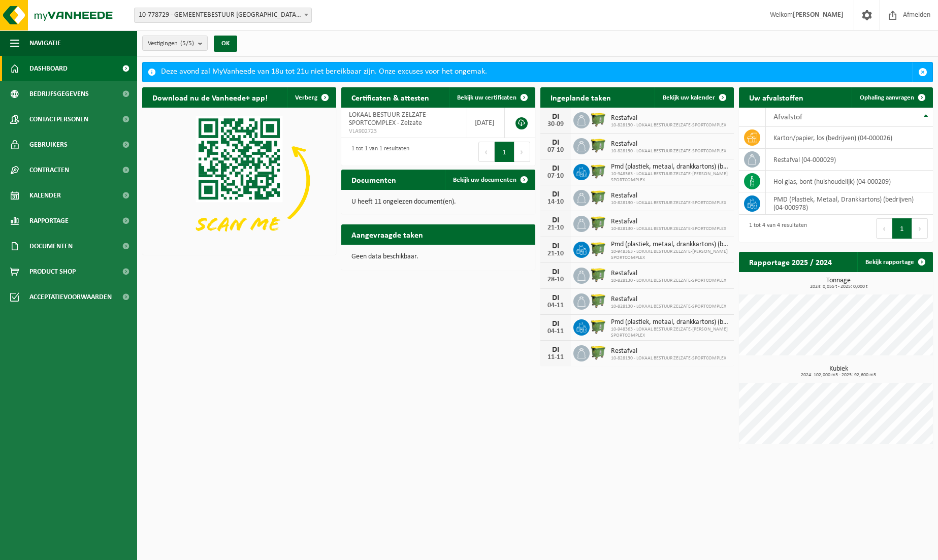  Describe the element at coordinates (49, 170) in the screenshot. I see `span: Contracten` at that location.